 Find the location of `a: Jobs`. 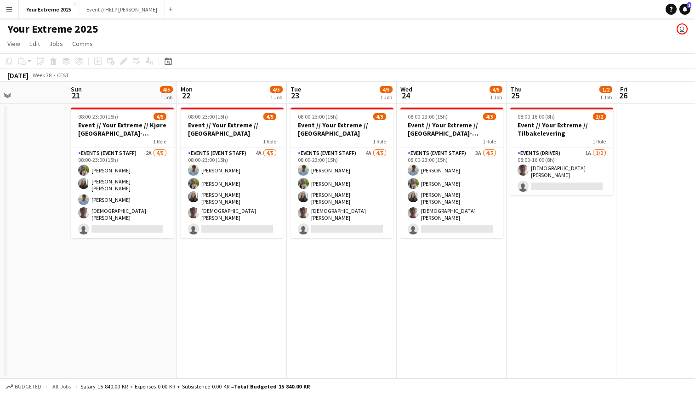

a: Jobs is located at coordinates (56, 44).